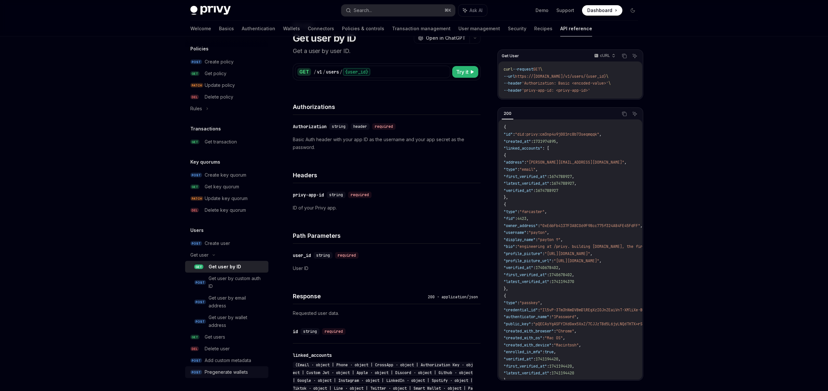 This screenshot has width=828, height=391. What do you see at coordinates (360, 127) in the screenshot?
I see `span: header` at bounding box center [360, 127].